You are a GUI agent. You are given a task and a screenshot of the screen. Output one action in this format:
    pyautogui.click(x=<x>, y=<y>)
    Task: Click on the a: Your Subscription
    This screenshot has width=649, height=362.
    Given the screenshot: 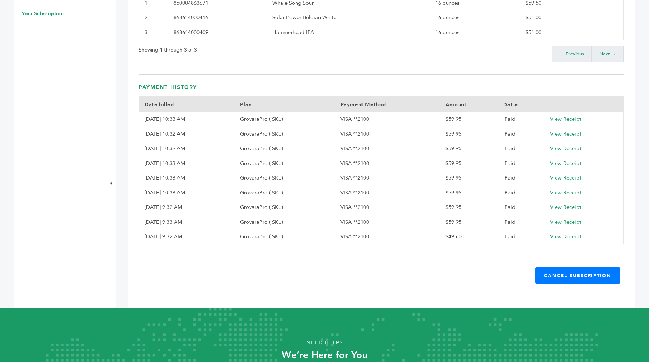 What is the action you would take?
    pyautogui.click(x=43, y=13)
    